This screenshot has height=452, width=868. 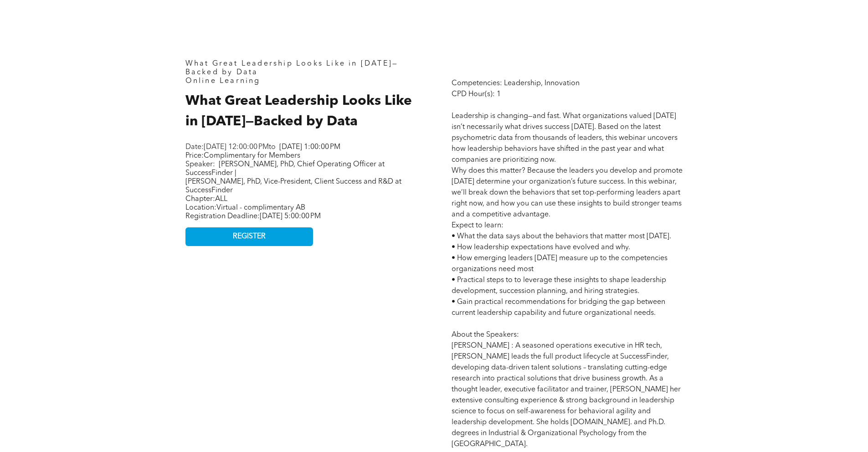 I want to click on span: Date: to, so click(x=231, y=147).